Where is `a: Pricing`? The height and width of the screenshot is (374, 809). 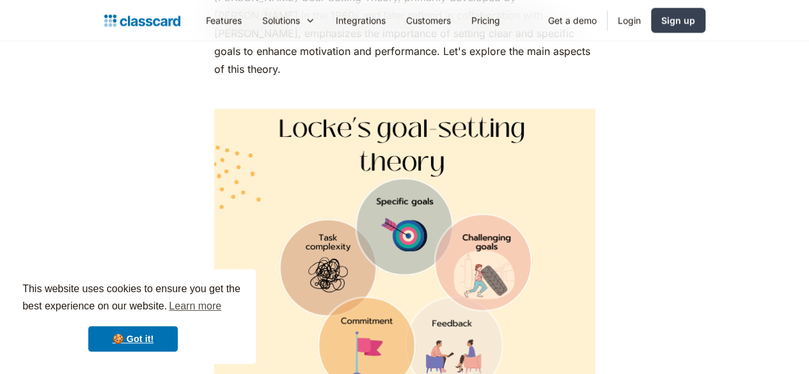
a: Pricing is located at coordinates (485, 20).